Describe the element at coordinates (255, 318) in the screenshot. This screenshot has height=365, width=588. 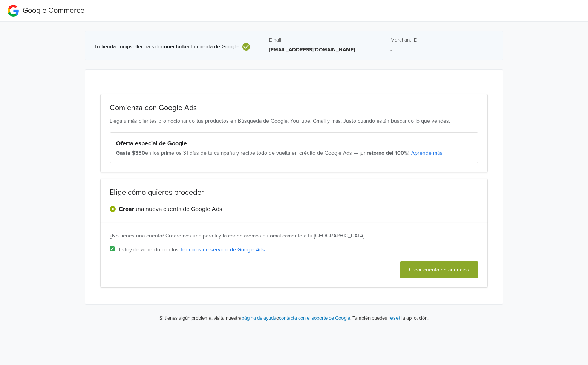
I see `p: Si tienes algún problema, visita nuestra o .` at that location.